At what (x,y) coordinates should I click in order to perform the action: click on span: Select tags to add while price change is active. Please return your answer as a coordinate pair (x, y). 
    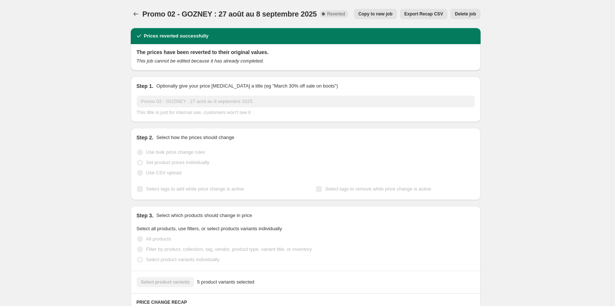
    Looking at the image, I should click on (195, 189).